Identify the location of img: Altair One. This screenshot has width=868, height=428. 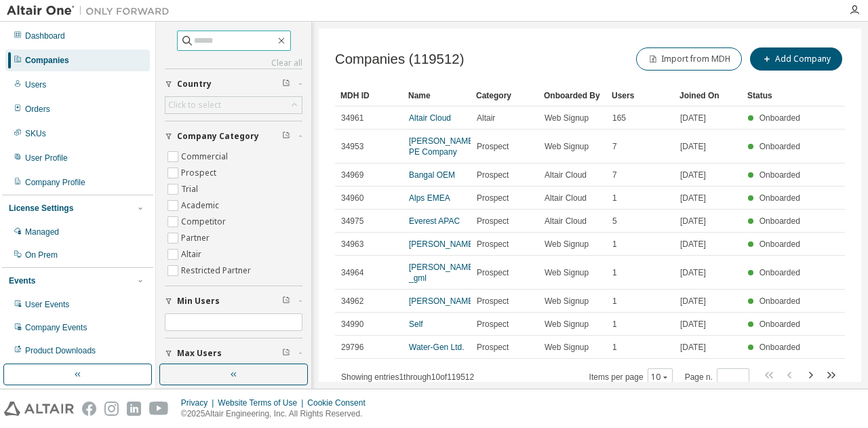
(91, 11).